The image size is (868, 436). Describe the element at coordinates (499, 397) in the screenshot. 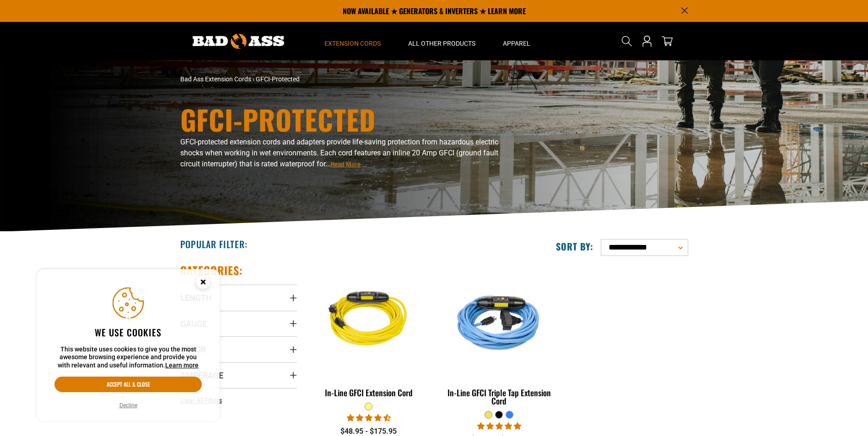

I see `div: In-Line GFCI Triple Tap Extension Cord` at that location.